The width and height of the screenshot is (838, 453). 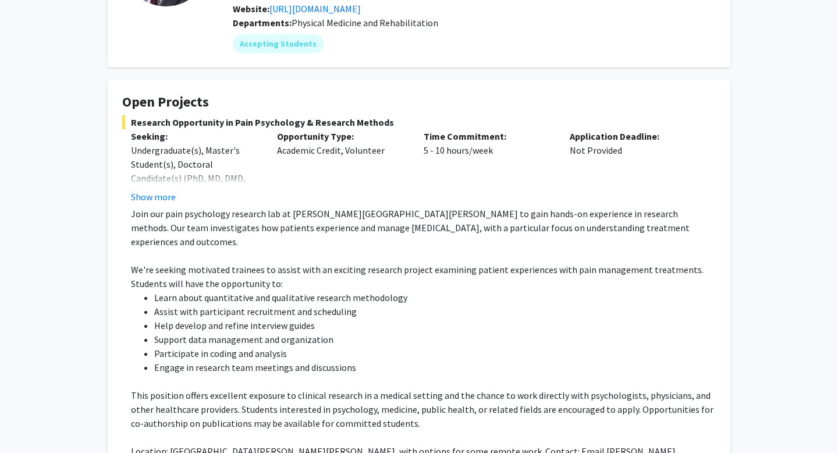 I want to click on h4: Open Projects, so click(x=419, y=102).